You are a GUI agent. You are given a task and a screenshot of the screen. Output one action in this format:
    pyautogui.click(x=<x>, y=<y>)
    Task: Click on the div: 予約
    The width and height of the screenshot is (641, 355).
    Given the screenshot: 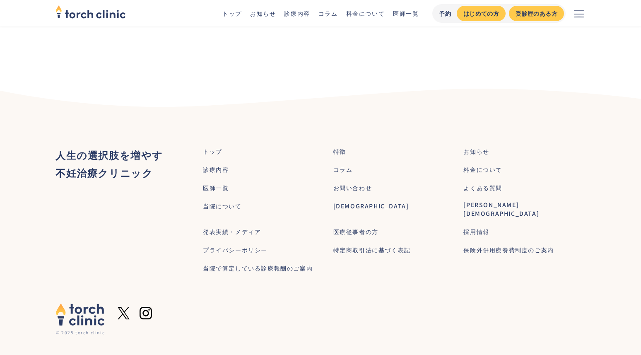 What is the action you would take?
    pyautogui.click(x=445, y=13)
    